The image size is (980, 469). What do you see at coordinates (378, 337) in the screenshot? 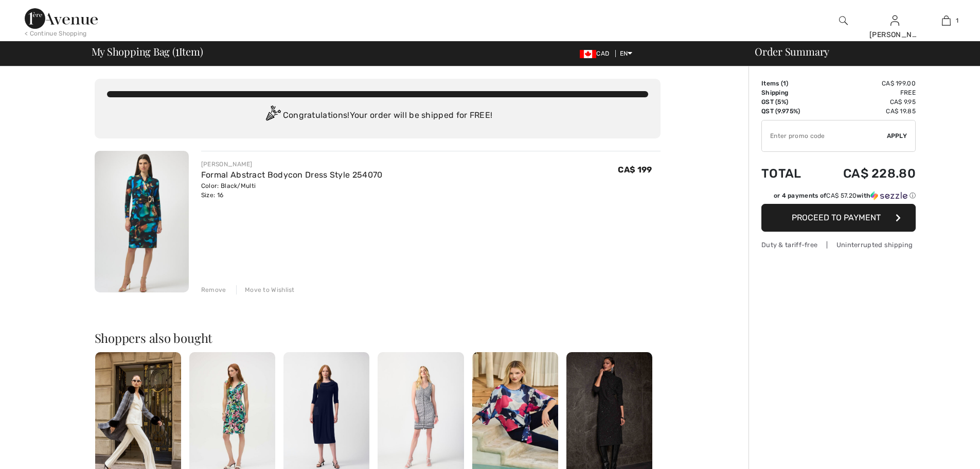
I see `h2: Shoppers also bought` at bounding box center [378, 337].